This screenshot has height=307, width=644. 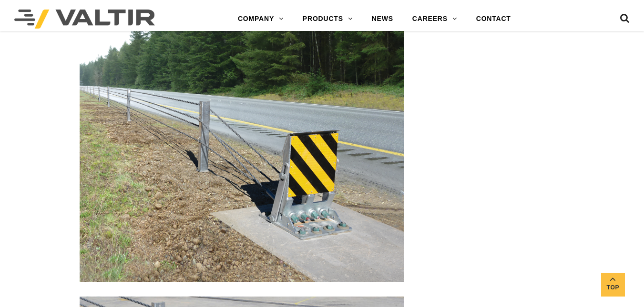 I want to click on img: Valtir, so click(x=84, y=19).